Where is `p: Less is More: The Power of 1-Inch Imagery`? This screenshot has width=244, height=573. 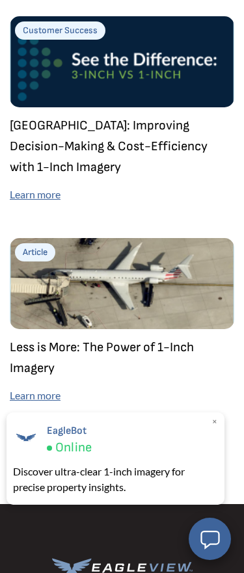 p: Less is More: The Power of 1-Inch Imagery is located at coordinates (122, 358).